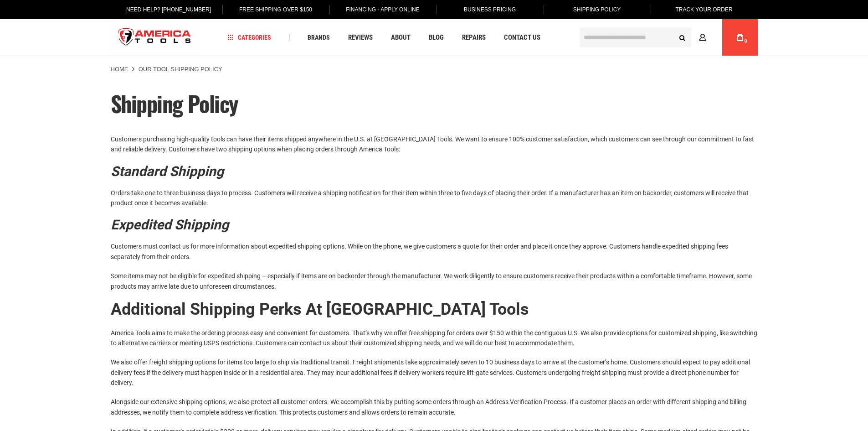 The height and width of the screenshot is (431, 868). Describe the element at coordinates (319, 37) in the screenshot. I see `span: Brands` at that location.